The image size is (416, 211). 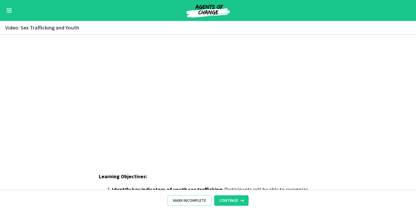 What do you see at coordinates (9, 10) in the screenshot?
I see `button: Enable menu` at bounding box center [9, 10].